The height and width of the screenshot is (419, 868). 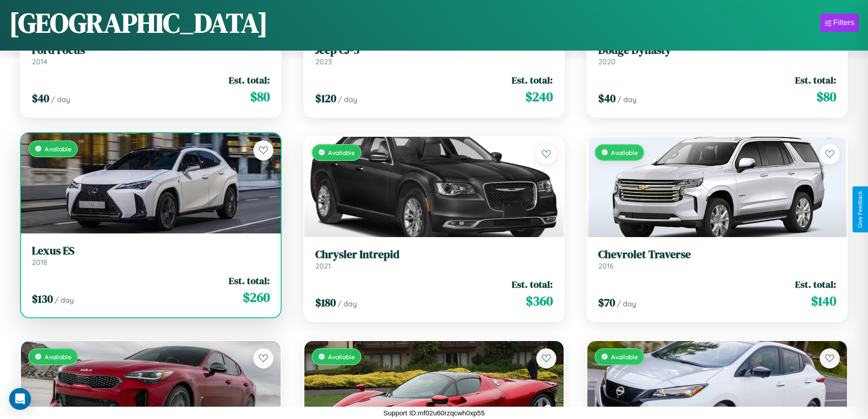 I want to click on div: Open Intercom Messenger, so click(x=20, y=399).